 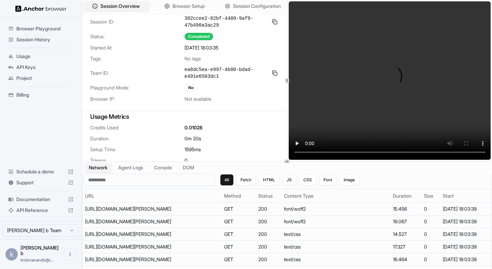 I want to click on td: 16.464, so click(x=406, y=260).